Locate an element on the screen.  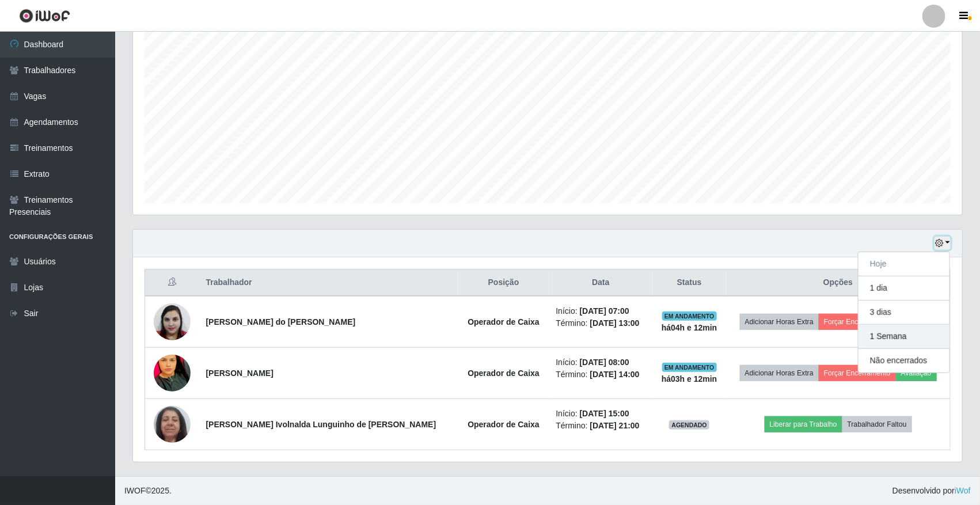
strong: há 04 h e 12 min is located at coordinates (689, 328).